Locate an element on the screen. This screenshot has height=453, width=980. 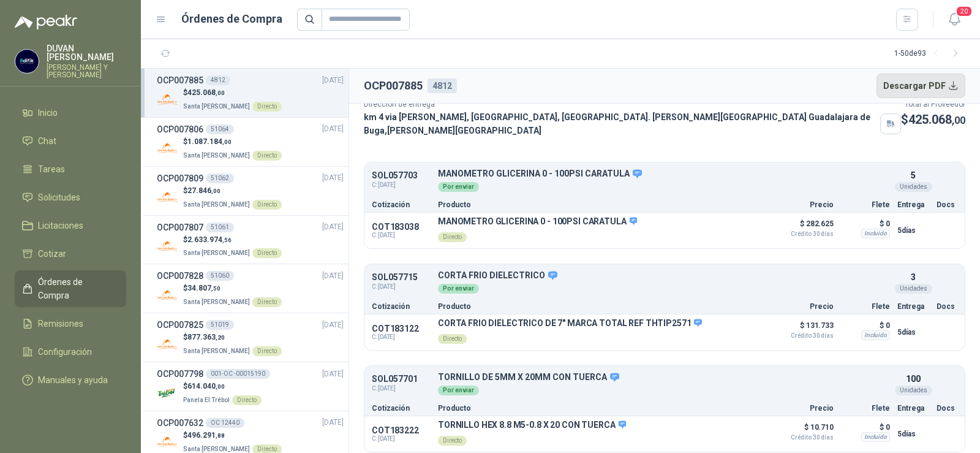
h3: OCP007885 is located at coordinates (180, 80).